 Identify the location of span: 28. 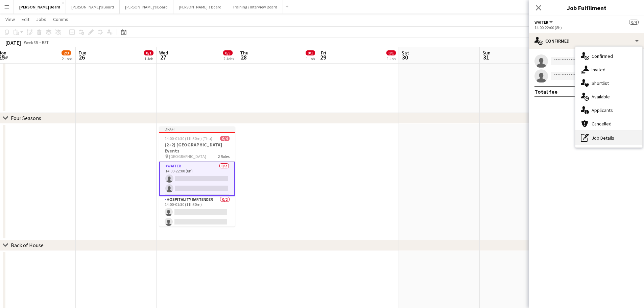
(244, 57).